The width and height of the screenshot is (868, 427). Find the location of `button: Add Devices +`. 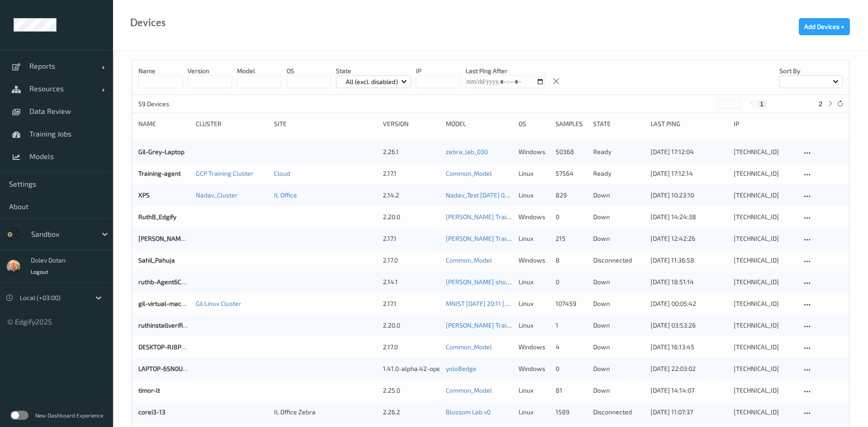

button: Add Devices + is located at coordinates (824, 27).